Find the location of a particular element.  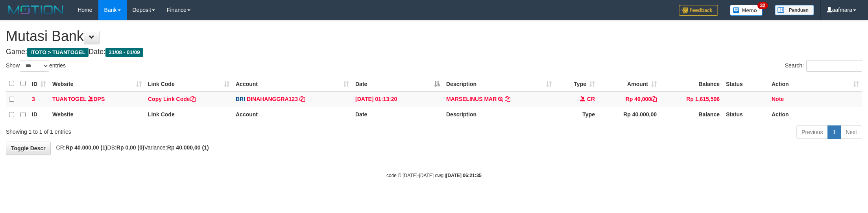

th: Type: activate to sort column ascending is located at coordinates (577, 83).